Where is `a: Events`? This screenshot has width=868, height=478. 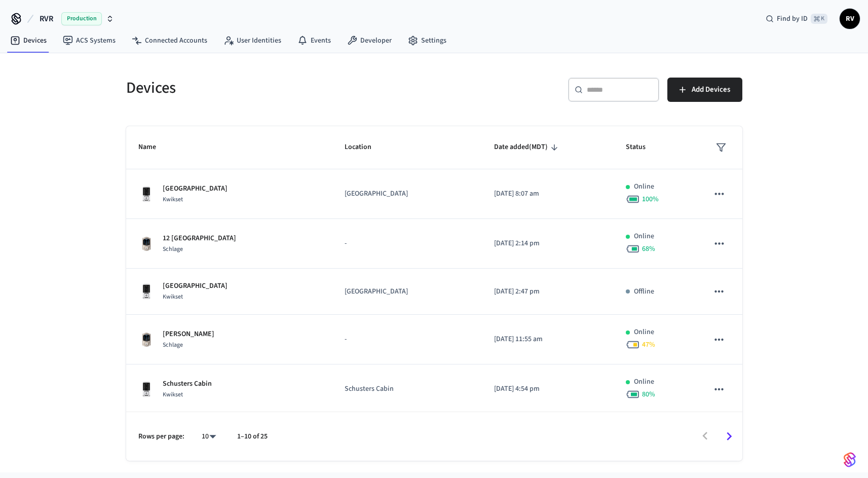
a: Events is located at coordinates (314, 40).